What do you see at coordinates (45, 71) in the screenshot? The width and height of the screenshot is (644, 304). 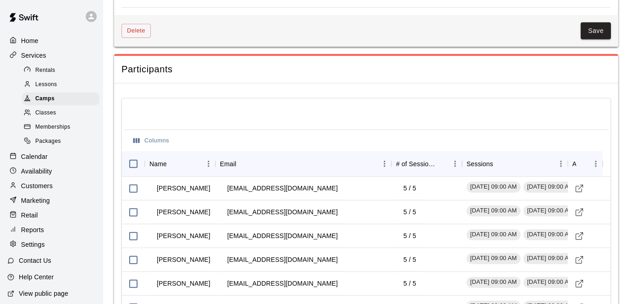 I see `span: Rentals` at bounding box center [45, 71].